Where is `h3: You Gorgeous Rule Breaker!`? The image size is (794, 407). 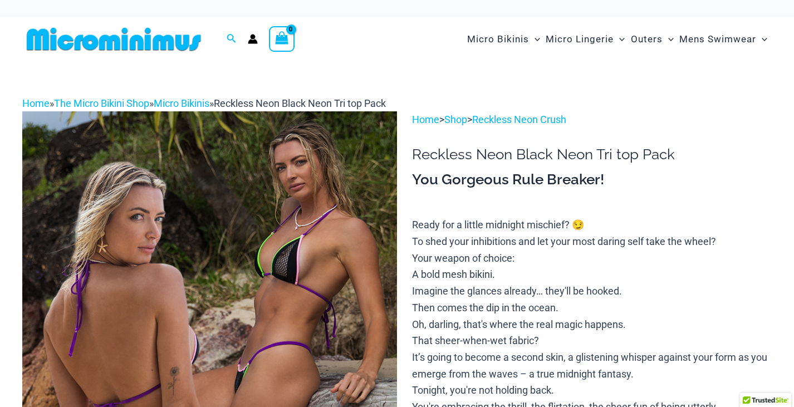
h3: You Gorgeous Rule Breaker! is located at coordinates (592, 180).